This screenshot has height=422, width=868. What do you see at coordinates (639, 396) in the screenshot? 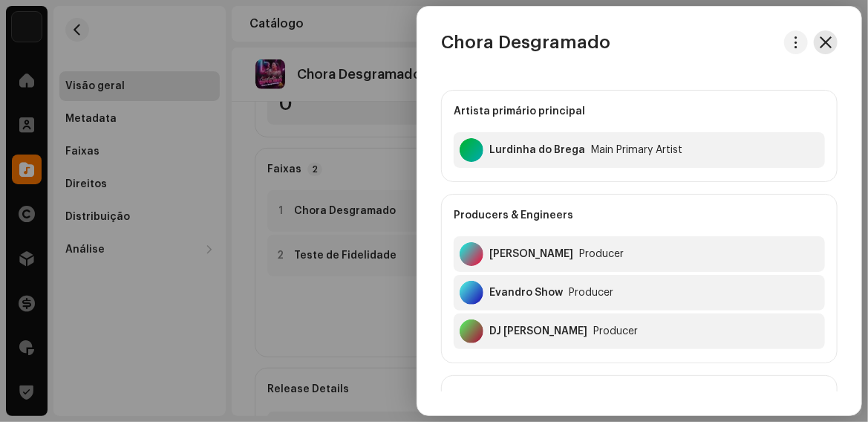
I see `div: Compositores` at bounding box center [639, 396].